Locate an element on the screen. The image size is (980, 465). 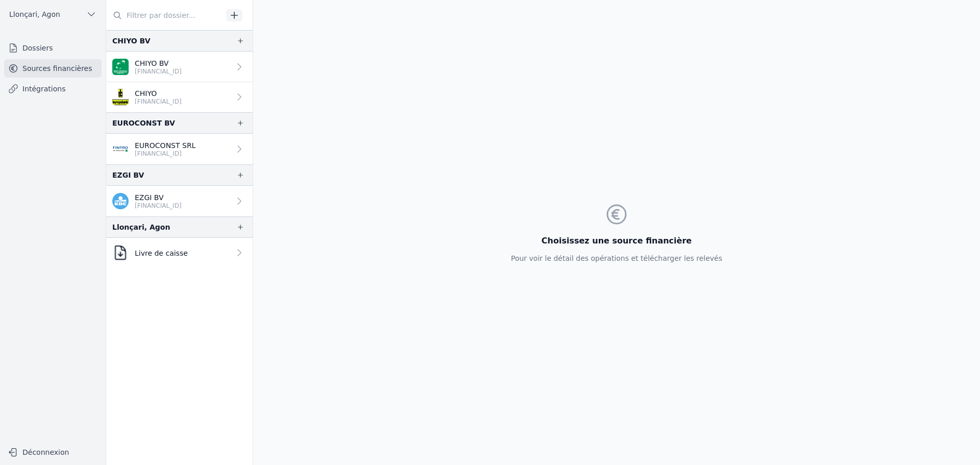
a: Dossiers is located at coordinates (53, 48).